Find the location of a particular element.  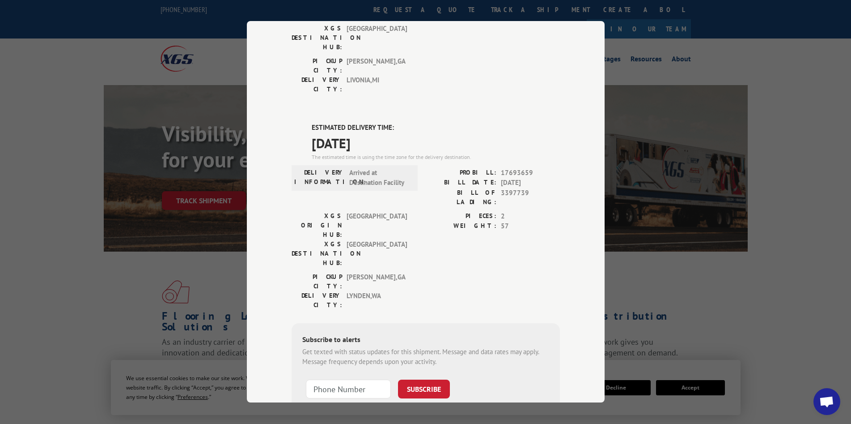

label: WEIGHT: is located at coordinates (461, 226).